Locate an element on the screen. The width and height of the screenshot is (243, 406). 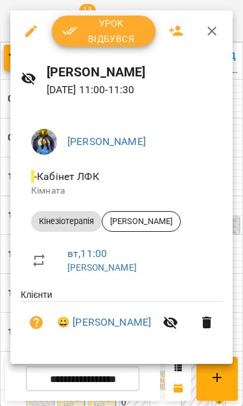
ul: Клієнти is located at coordinates (121, 318).